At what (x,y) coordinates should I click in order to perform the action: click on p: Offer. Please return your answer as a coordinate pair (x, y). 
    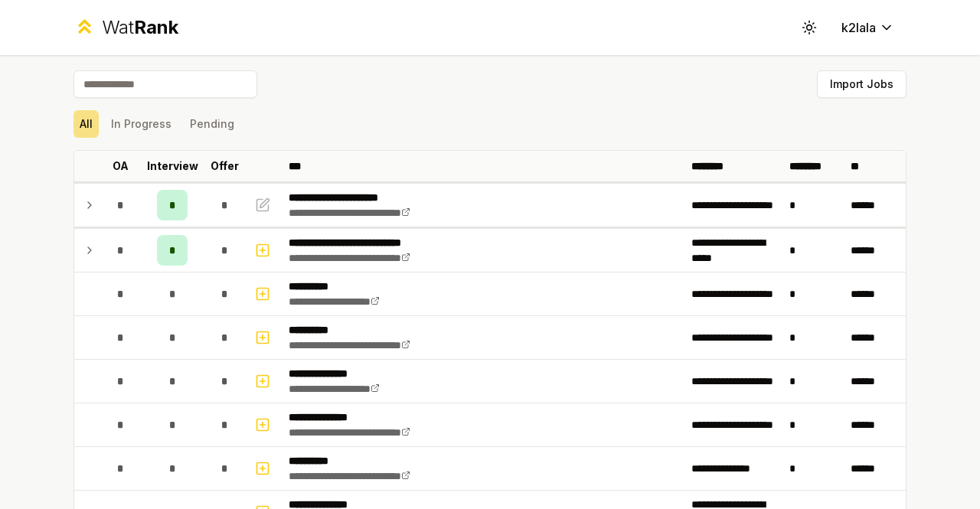
    Looking at the image, I should click on (224, 166).